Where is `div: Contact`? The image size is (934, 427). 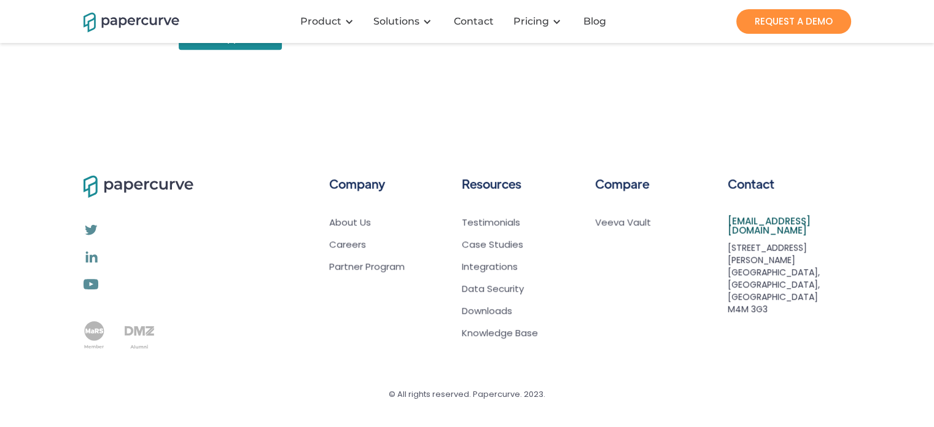 div: Contact is located at coordinates (473, 21).